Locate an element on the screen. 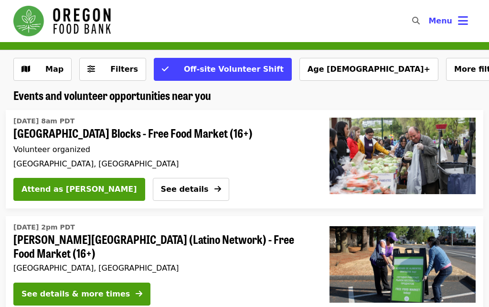 This screenshot has height=307, width=489. img: Oregon Food Bank - Home is located at coordinates (62, 21).